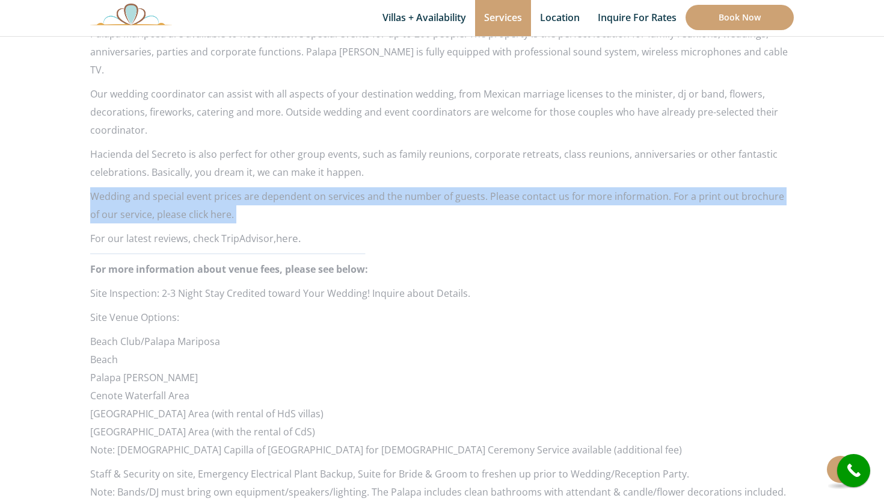 This screenshot has width=884, height=501. I want to click on p: For our latest reviews, check TripAdvisor,, so click(442, 238).